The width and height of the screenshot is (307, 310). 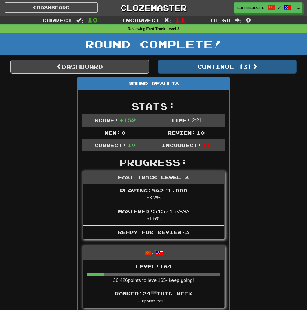 What do you see at coordinates (227, 67) in the screenshot?
I see `button: Continue (3)` at bounding box center [227, 67].